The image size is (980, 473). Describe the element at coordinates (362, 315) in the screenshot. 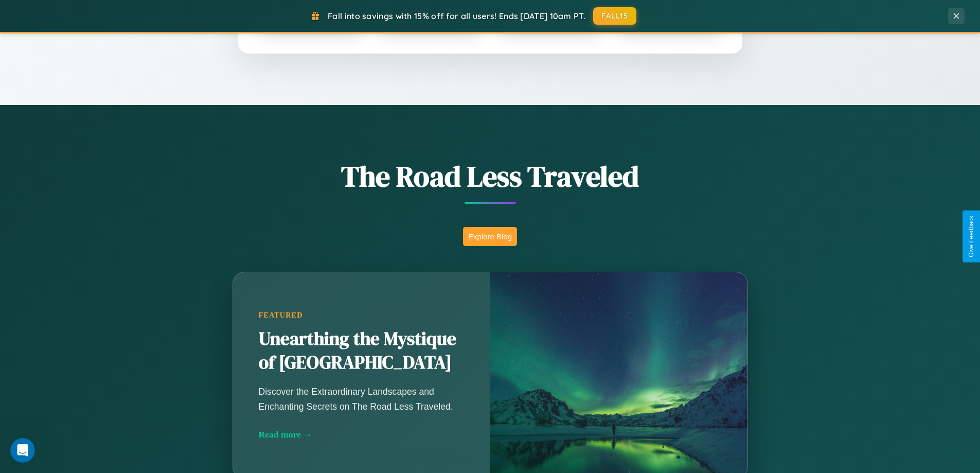

I see `div: Featured` at that location.